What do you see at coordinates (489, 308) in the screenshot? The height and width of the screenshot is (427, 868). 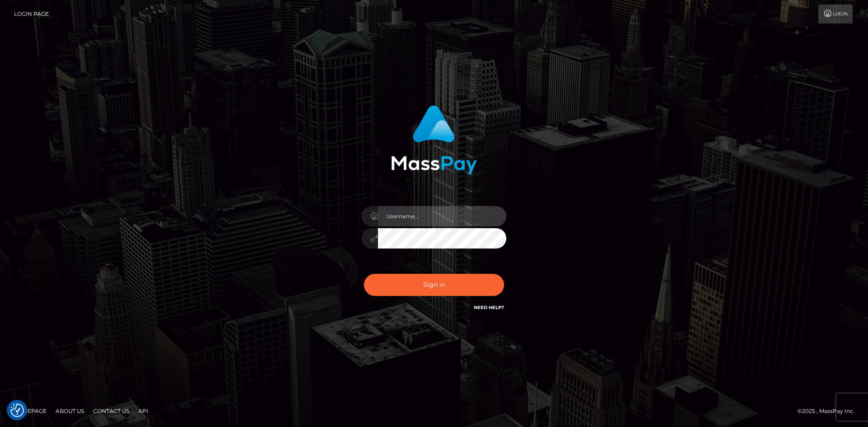 I see `a: Need Help?` at bounding box center [489, 308].